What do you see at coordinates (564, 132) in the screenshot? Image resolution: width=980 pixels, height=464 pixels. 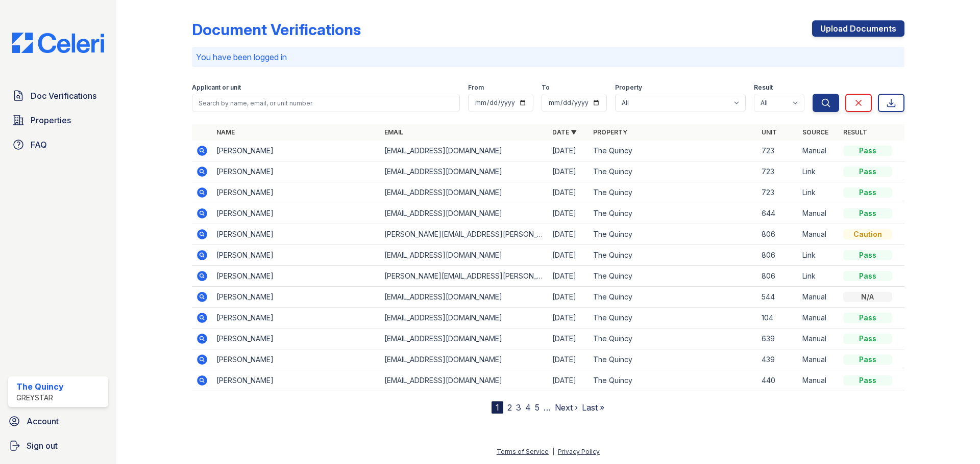 I see `a: Date ▼` at bounding box center [564, 132].